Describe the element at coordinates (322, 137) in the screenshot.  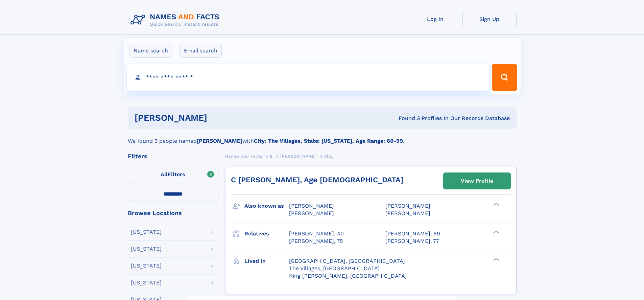
I see `div: We found 3 people named with .` at that location.